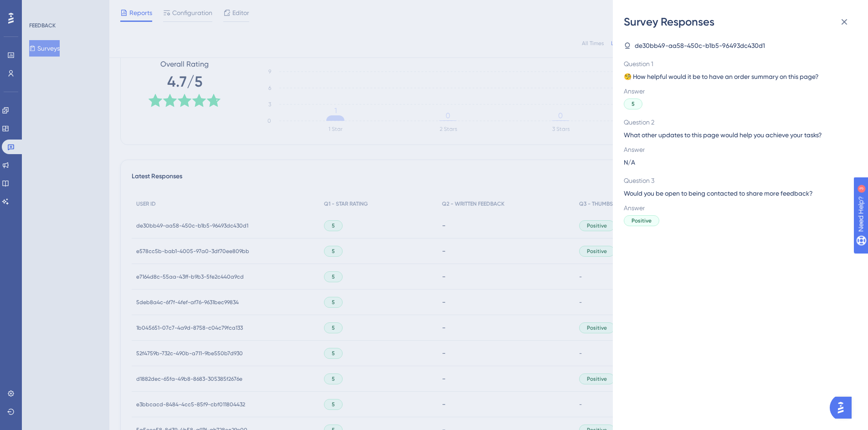  I want to click on span: de30bb49-aa58-450c-b1b5-96493dc430d1, so click(700, 46).